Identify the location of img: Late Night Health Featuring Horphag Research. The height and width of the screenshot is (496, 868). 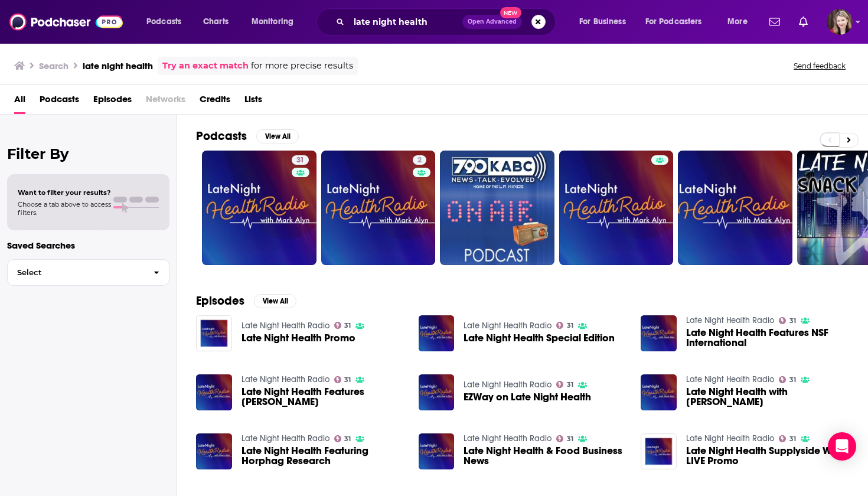
(214, 451).